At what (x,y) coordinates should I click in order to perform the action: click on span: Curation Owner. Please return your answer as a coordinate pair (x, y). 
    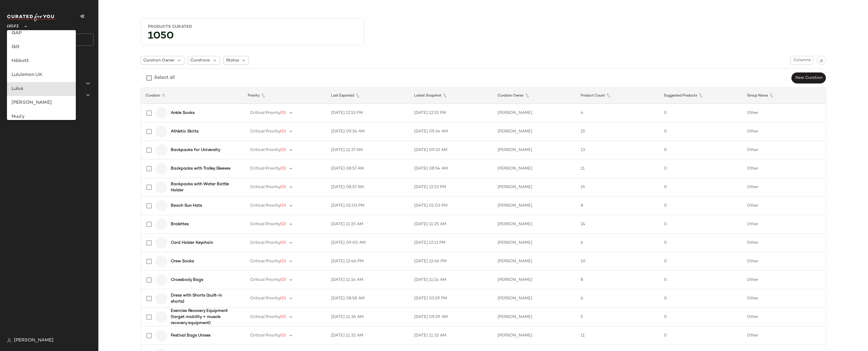
    Looking at the image, I should click on (159, 61).